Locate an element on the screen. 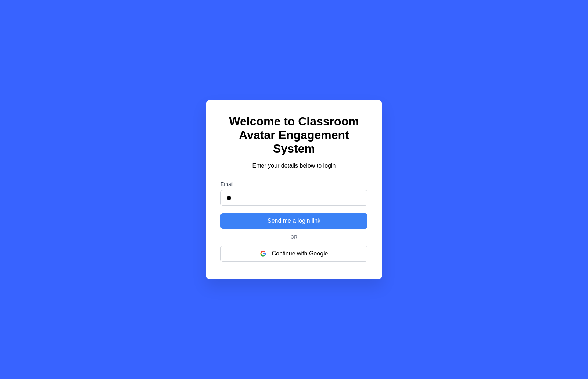 The width and height of the screenshot is (588, 379). h1: Welcome to Classroom Avatar Engagement System is located at coordinates (294, 135).